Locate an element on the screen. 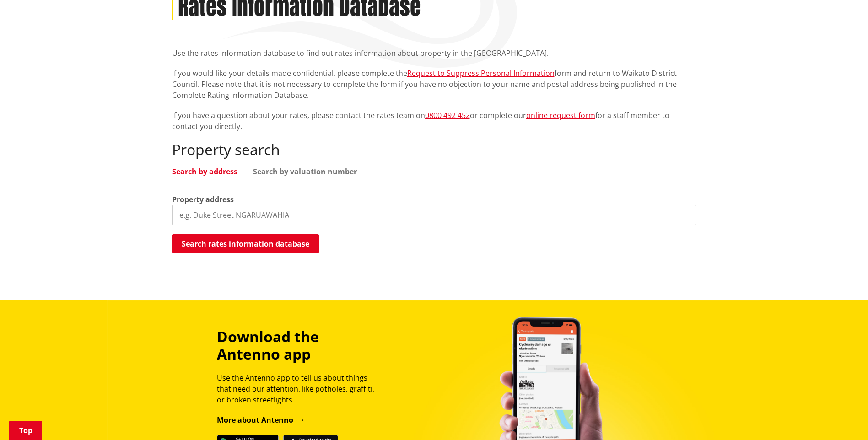 The image size is (868, 440). a: online request form is located at coordinates (561, 115).